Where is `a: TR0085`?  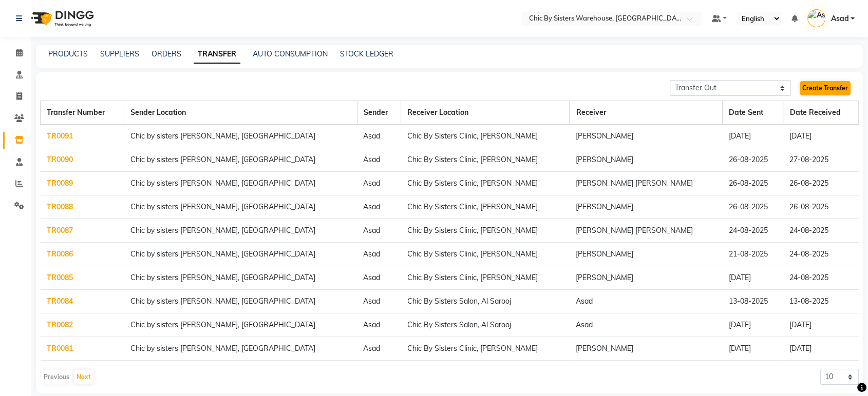
a: TR0085 is located at coordinates (59, 278).